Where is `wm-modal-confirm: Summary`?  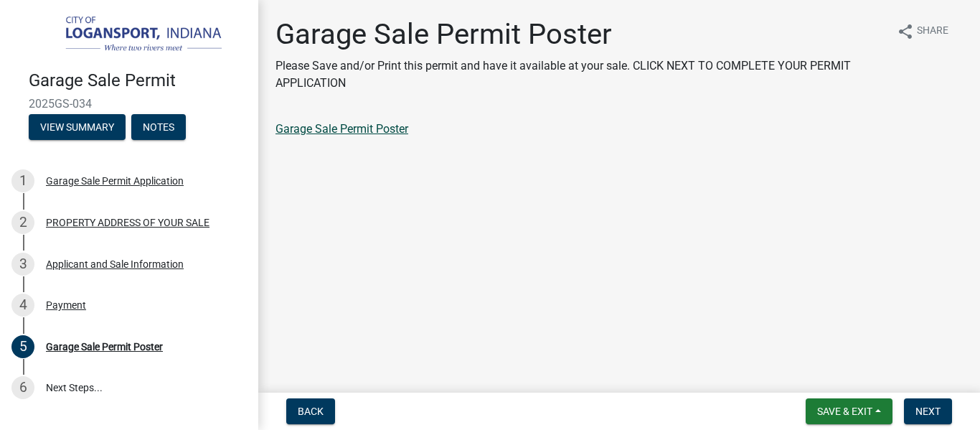
wm-modal-confirm: Summary is located at coordinates (76, 128).